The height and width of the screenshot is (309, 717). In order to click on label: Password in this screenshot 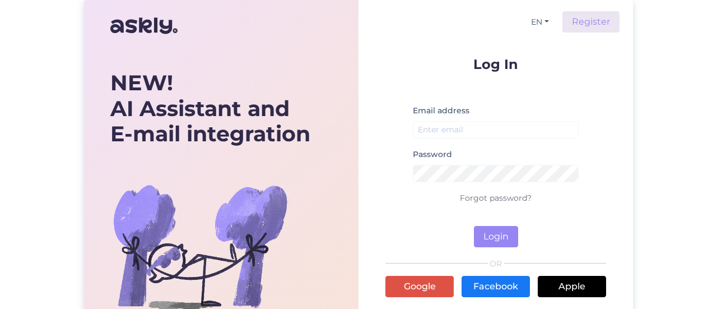, I will do `click(432, 154)`.